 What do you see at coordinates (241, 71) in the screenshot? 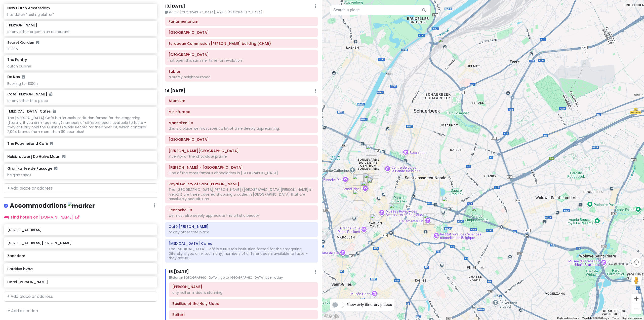
I see `h6: Sablon` at bounding box center [241, 71].